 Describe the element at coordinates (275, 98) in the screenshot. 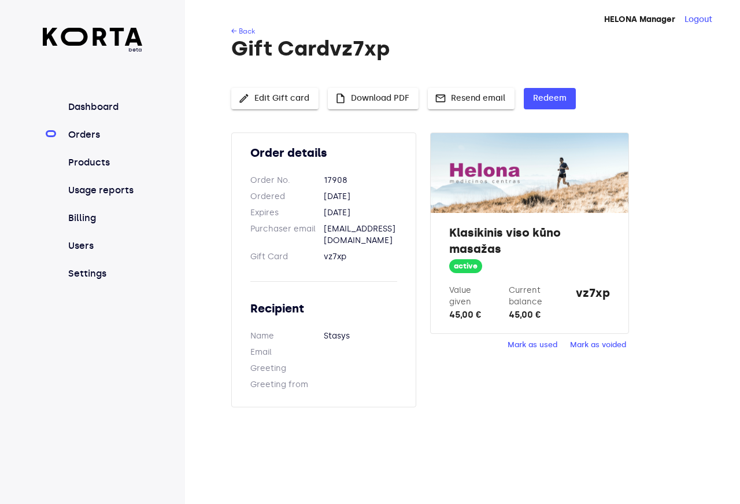

I see `span: Edit Gift card` at that location.